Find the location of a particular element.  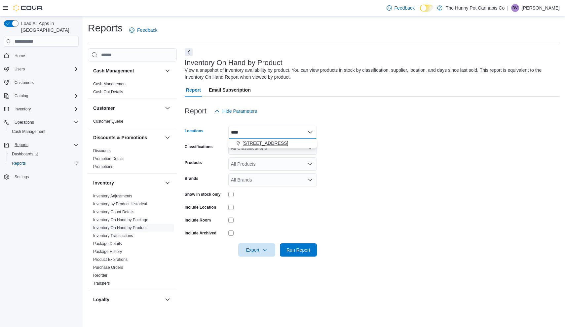

span: Home is located at coordinates (20, 56).